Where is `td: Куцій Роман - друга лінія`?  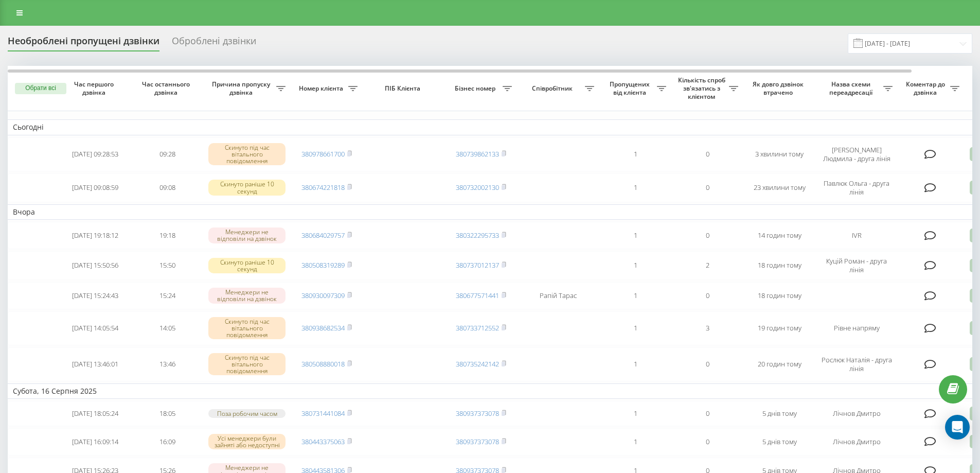 td: Куцій Роман - друга лінія is located at coordinates (857, 266).